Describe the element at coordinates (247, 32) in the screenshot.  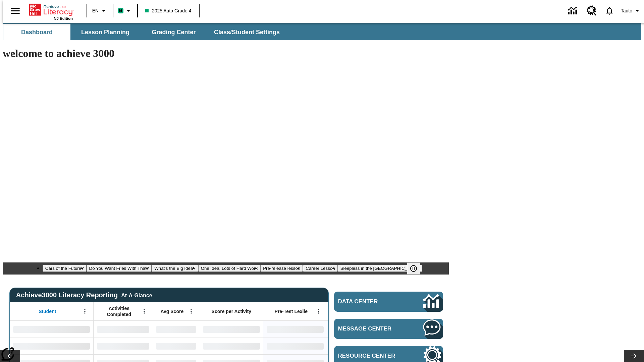
I see `span: Class/Student Settings` at that location.